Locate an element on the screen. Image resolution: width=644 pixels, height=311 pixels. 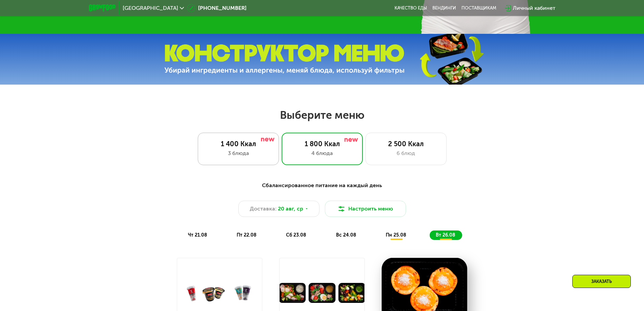
span: вс 24.08 is located at coordinates (346, 235).